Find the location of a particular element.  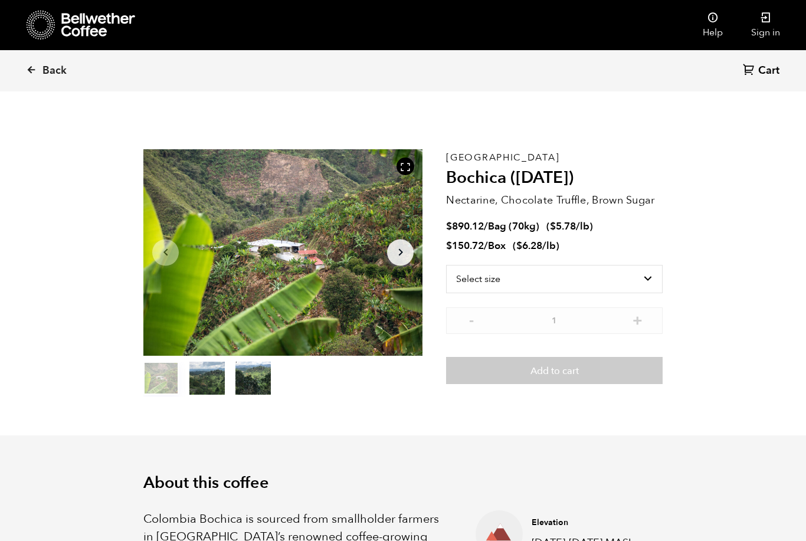

span: Bag (70kg) is located at coordinates (513, 226).